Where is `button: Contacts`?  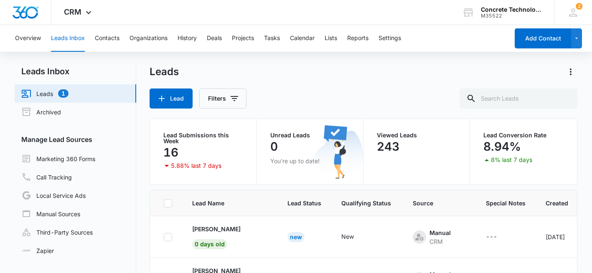 button: Contacts is located at coordinates (107, 38).